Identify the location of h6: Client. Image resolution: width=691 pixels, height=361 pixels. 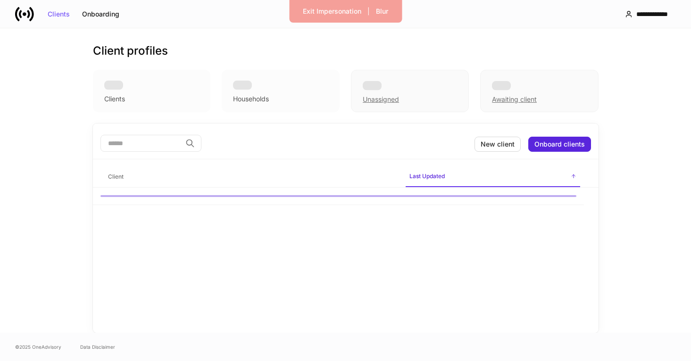
(116, 176).